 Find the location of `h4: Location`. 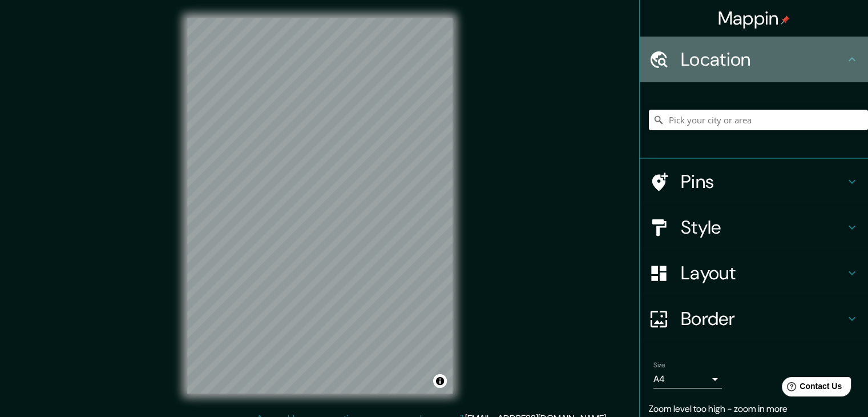

h4: Location is located at coordinates (763, 59).